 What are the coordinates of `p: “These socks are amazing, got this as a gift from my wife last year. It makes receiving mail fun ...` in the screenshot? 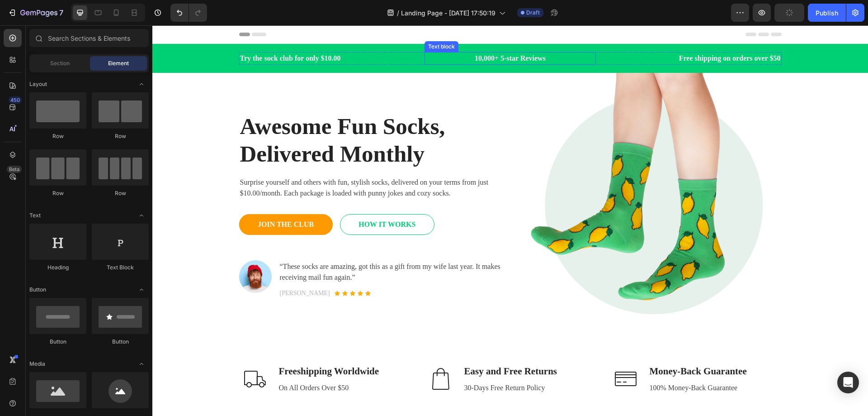 It's located at (239, 247).